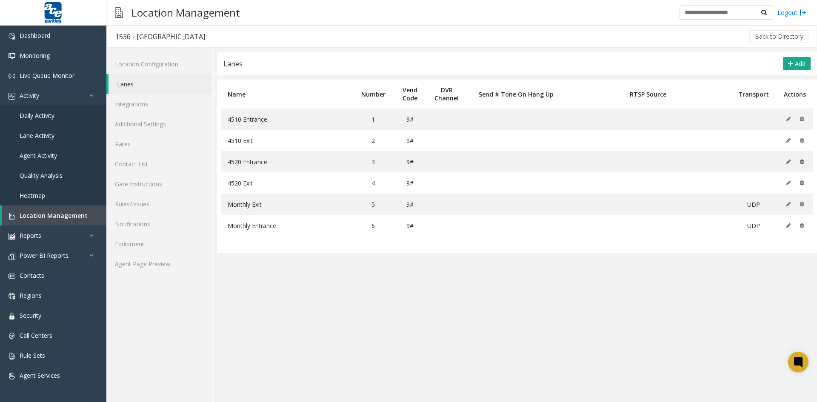  What do you see at coordinates (159, 224) in the screenshot?
I see `a: Notifications` at bounding box center [159, 224].